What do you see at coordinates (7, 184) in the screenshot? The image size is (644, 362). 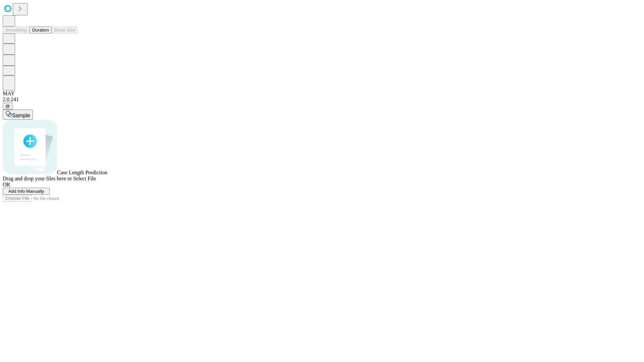 I see `span: OR` at bounding box center [7, 184].